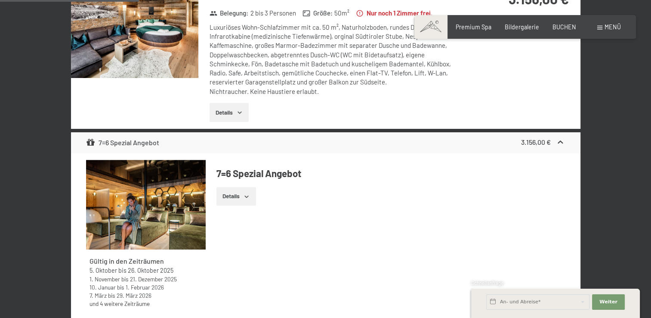  I want to click on time: 10.01.2026, so click(102, 287).